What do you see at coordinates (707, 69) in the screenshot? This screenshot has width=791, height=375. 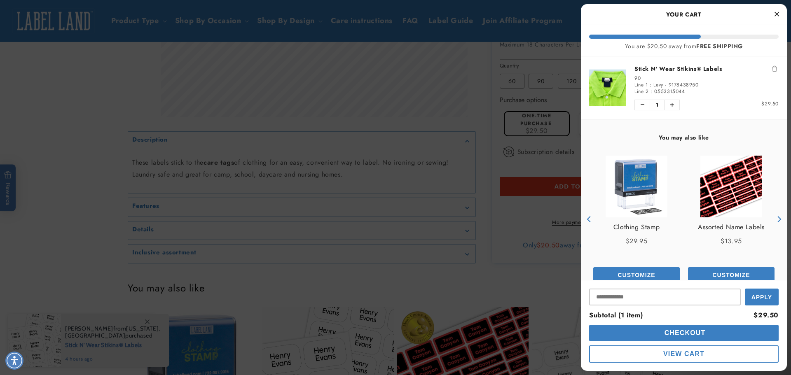 I see `a: Stick N' Wear Stikins® Labels` at bounding box center [707, 69].